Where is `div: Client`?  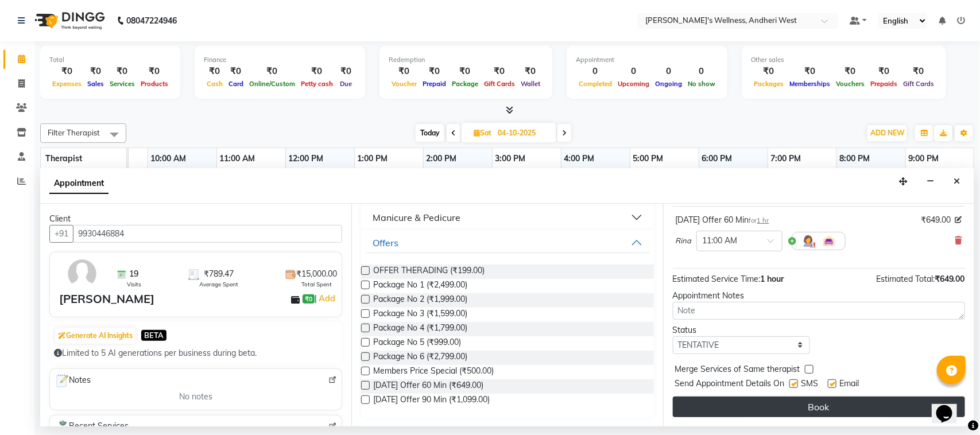 div: Client is located at coordinates (196, 218).